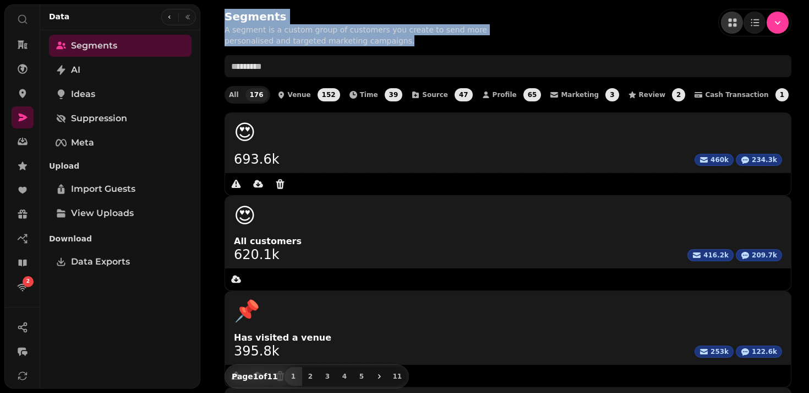 The image size is (809, 393). I want to click on button: 416.2k, so click(711, 255).